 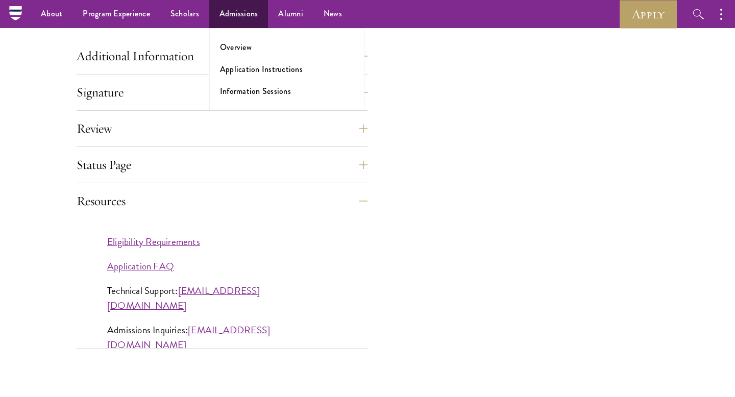 What do you see at coordinates (222, 165) in the screenshot?
I see `button: Status Page` at bounding box center [222, 165].